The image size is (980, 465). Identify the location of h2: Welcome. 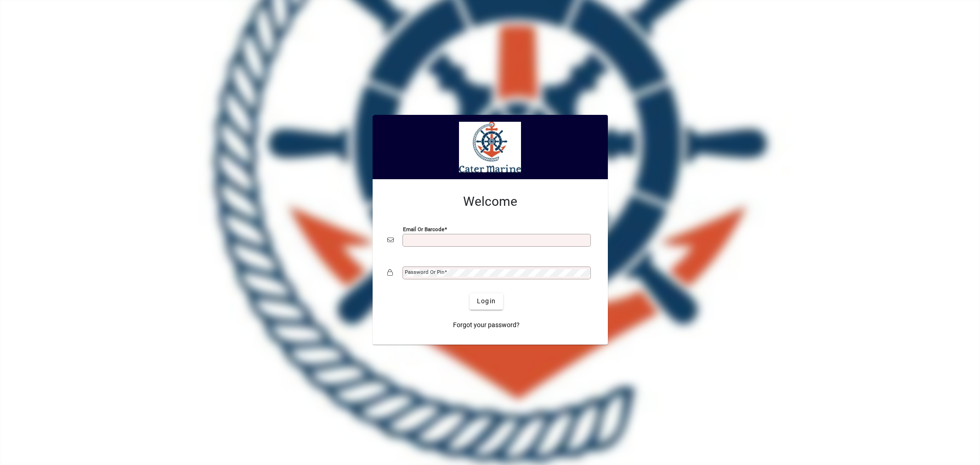
(490, 202).